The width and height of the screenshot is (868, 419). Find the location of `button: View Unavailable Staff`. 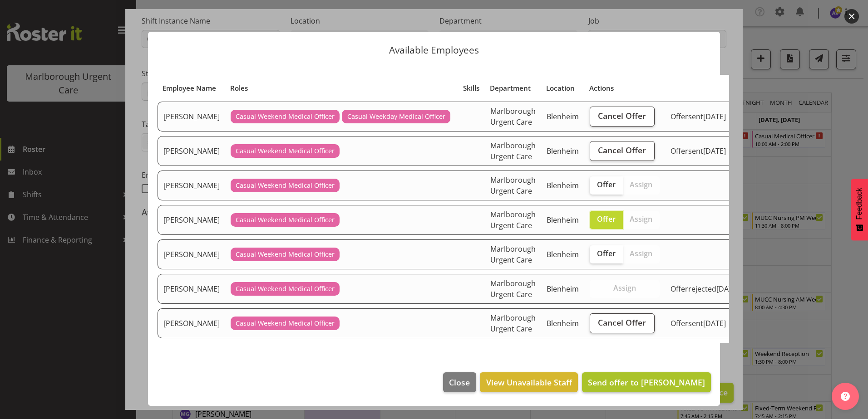

button: View Unavailable Staff is located at coordinates (528, 382).